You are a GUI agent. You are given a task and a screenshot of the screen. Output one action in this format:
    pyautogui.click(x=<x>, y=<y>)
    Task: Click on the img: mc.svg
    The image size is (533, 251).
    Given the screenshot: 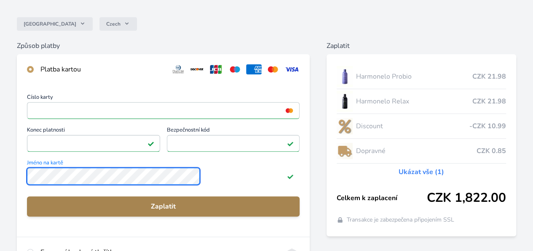 What is the action you would take?
    pyautogui.click(x=272, y=69)
    